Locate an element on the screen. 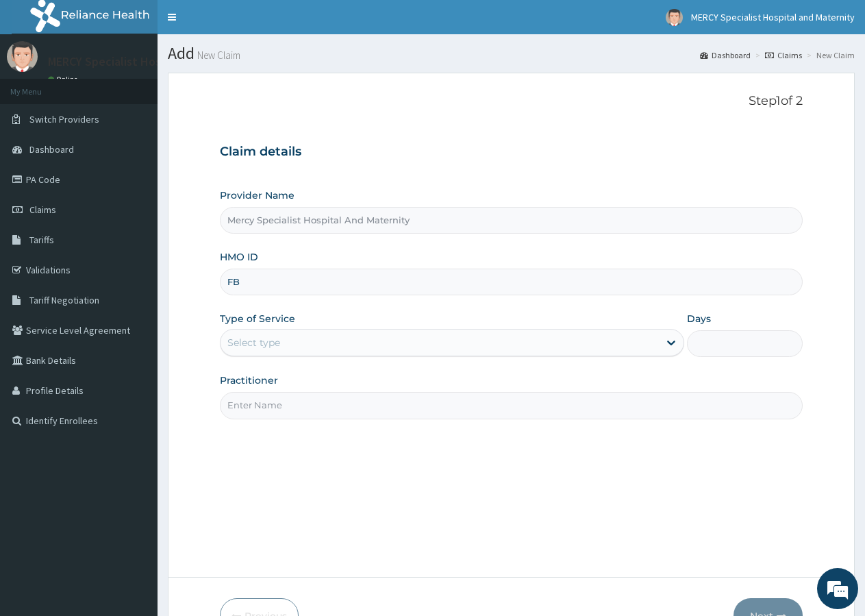 The width and height of the screenshot is (865, 616). h1: Add is located at coordinates (511, 53).